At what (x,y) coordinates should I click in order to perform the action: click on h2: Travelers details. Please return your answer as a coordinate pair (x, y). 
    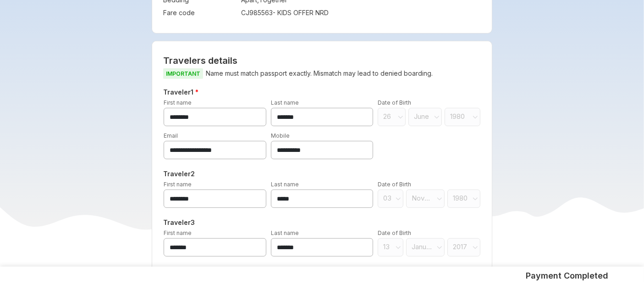
    Looking at the image, I should click on (322, 61).